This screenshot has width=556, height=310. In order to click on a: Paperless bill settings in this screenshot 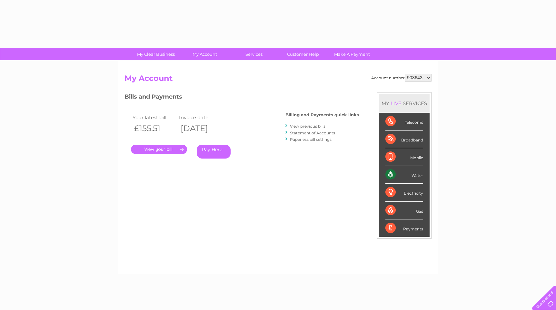, I will do `click(311, 139)`.